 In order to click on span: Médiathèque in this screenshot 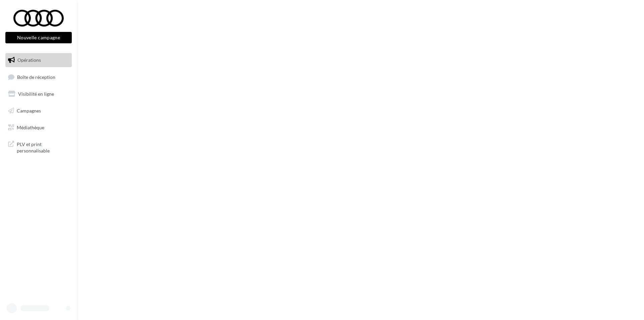, I will do `click(30, 127)`.